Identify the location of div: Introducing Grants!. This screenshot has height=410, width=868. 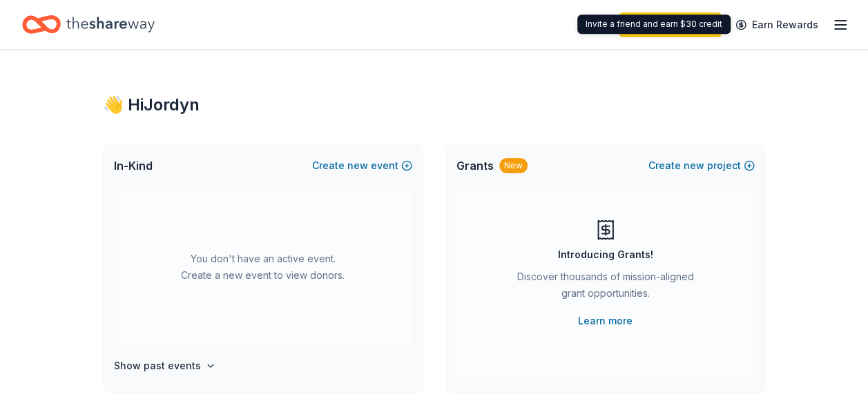
(606, 255).